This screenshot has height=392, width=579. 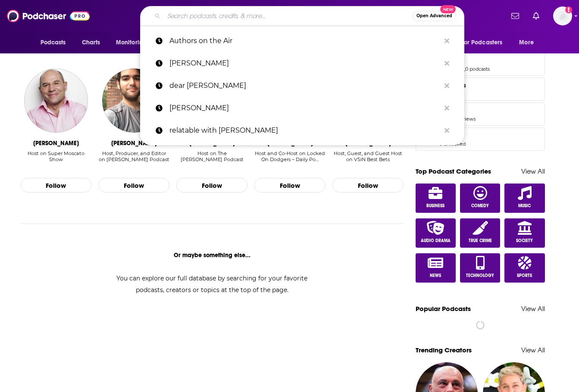 What do you see at coordinates (133, 159) in the screenshot?
I see `div: Host, Producer, and Editor on Leon LaGrey Podcast` at bounding box center [133, 159].